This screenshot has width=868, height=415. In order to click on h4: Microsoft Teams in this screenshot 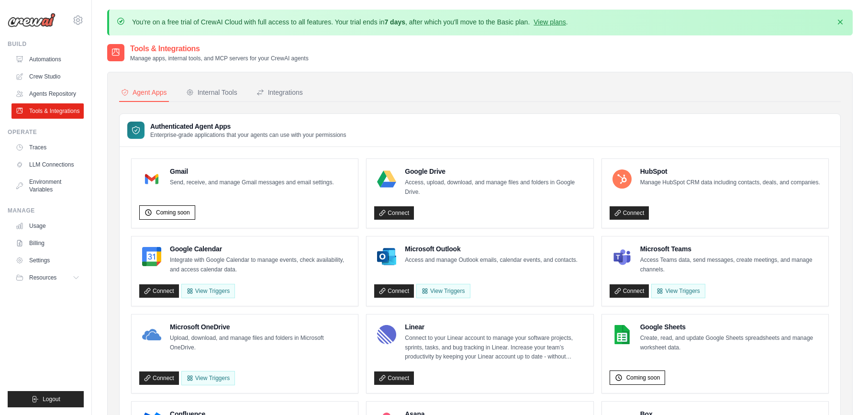, I will do `click(730, 249)`.